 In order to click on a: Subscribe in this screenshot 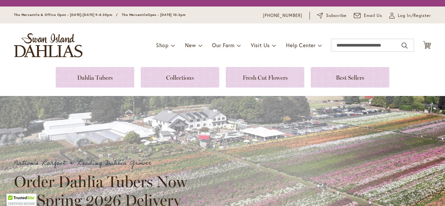, I will do `click(331, 16)`.